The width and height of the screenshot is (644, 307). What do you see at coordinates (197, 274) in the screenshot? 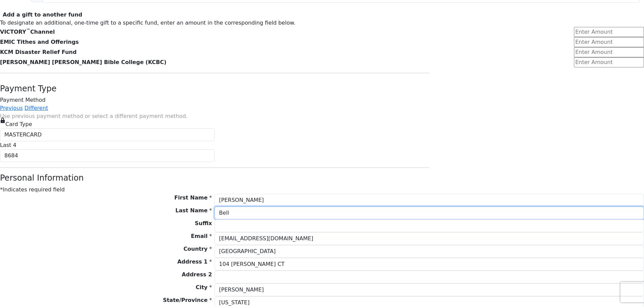
I see `strong: Address 2` at bounding box center [197, 274].